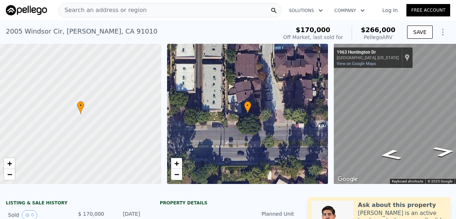  Describe the element at coordinates (390, 155) in the screenshot. I see `path: Go West, Huntington Dr` at that location.